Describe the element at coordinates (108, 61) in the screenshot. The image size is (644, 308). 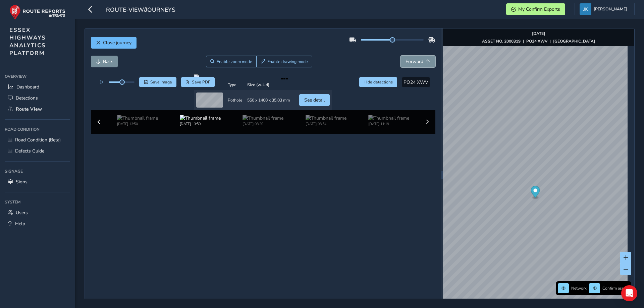
I see `span: Back` at that location.